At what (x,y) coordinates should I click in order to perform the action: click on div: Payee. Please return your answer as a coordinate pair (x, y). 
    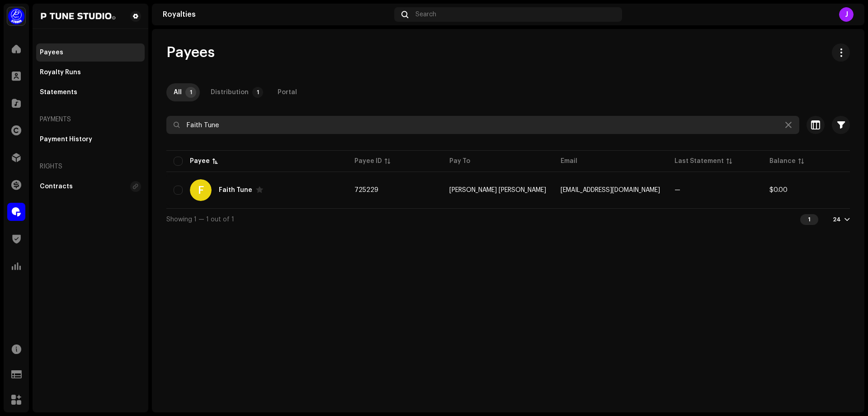
    Looking at the image, I should click on (200, 161).